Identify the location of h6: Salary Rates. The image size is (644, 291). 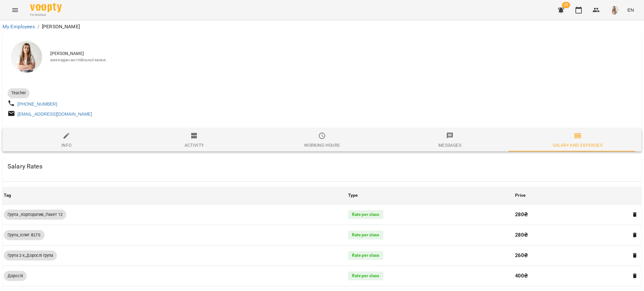
(25, 166).